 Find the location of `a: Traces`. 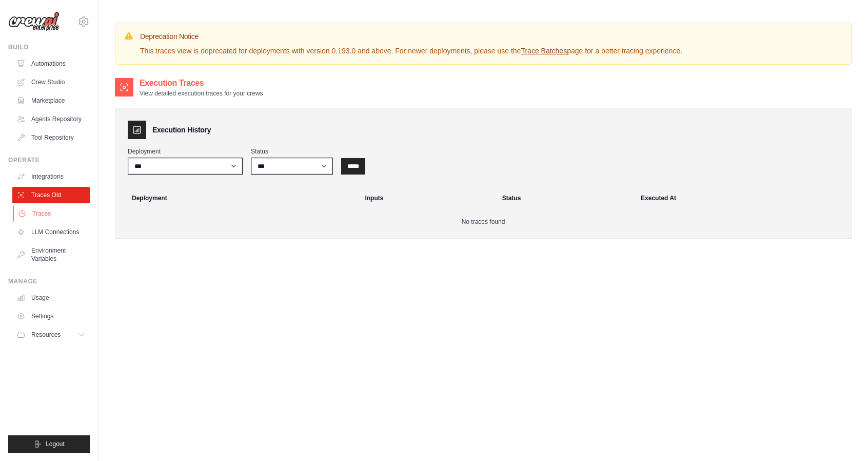

a: Traces is located at coordinates (52, 214).